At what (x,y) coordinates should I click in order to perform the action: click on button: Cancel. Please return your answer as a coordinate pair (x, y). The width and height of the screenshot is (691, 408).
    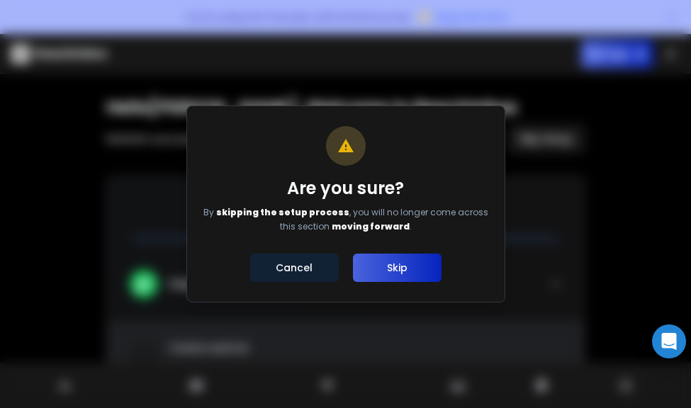
    Looking at the image, I should click on (294, 268).